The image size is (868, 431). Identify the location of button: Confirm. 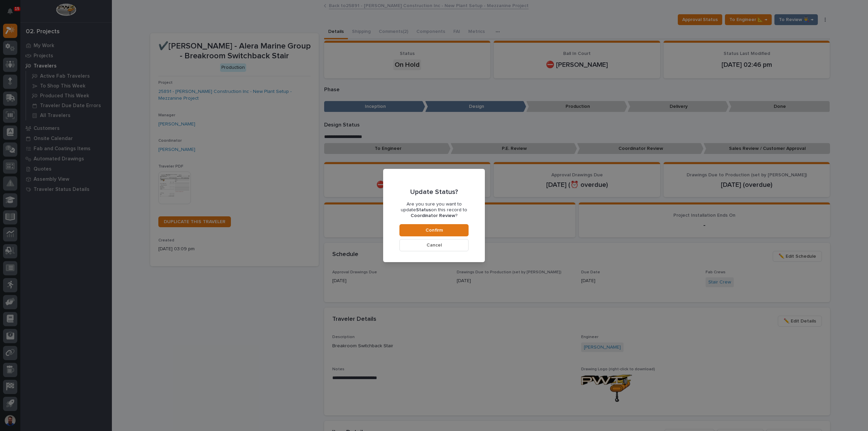
(434, 230).